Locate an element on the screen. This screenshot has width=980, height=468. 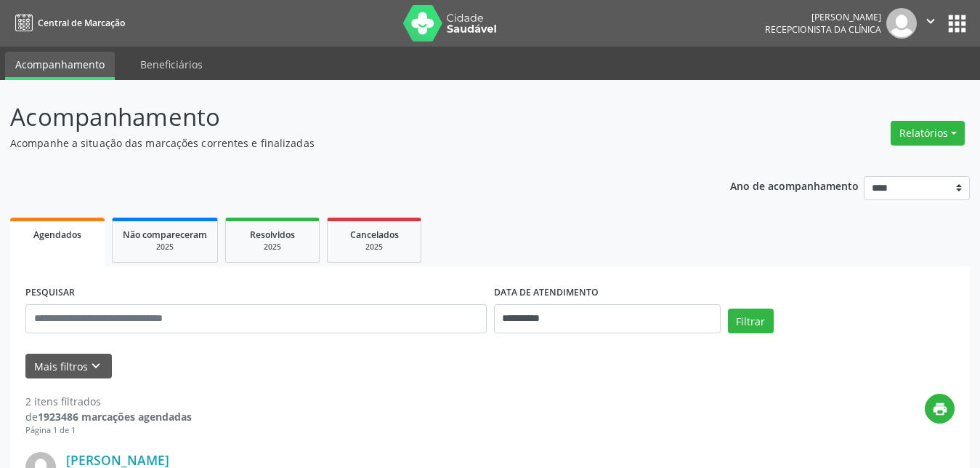
div: Página 1 de 1 is located at coordinates (108, 430).